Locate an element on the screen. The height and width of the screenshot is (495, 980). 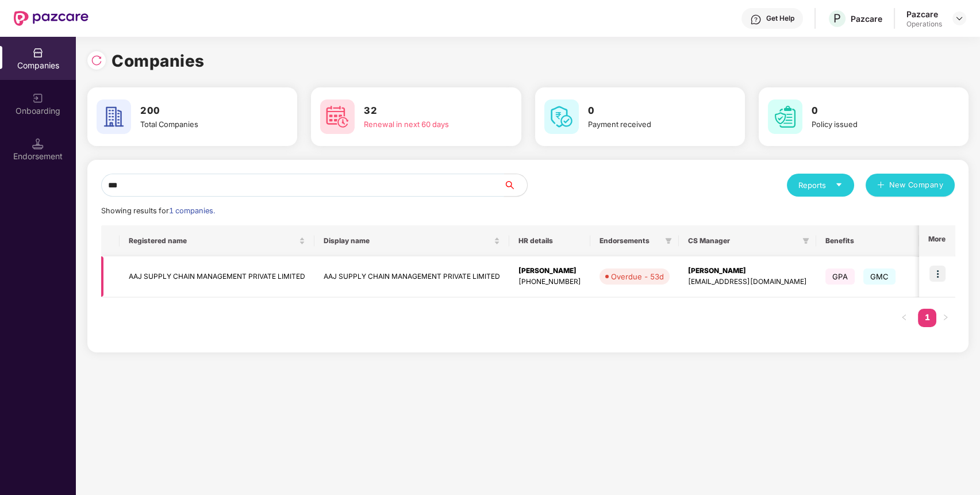
span: plus is located at coordinates (880, 185).